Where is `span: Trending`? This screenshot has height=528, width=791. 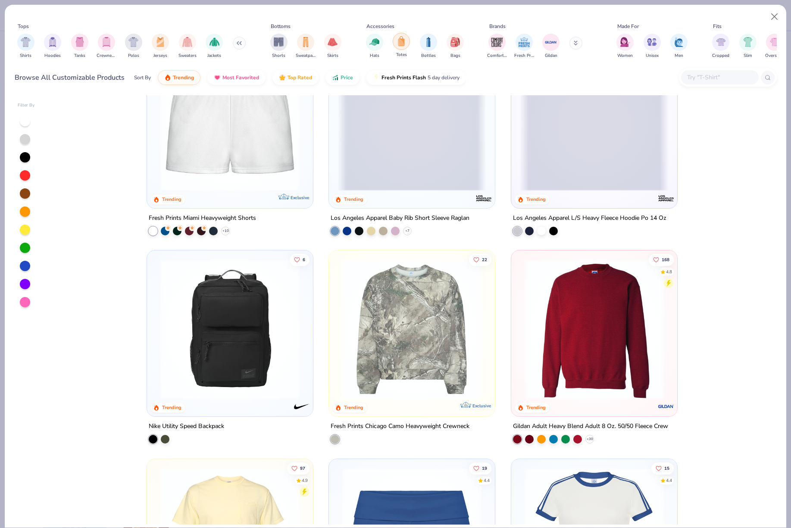 span: Trending is located at coordinates (183, 78).